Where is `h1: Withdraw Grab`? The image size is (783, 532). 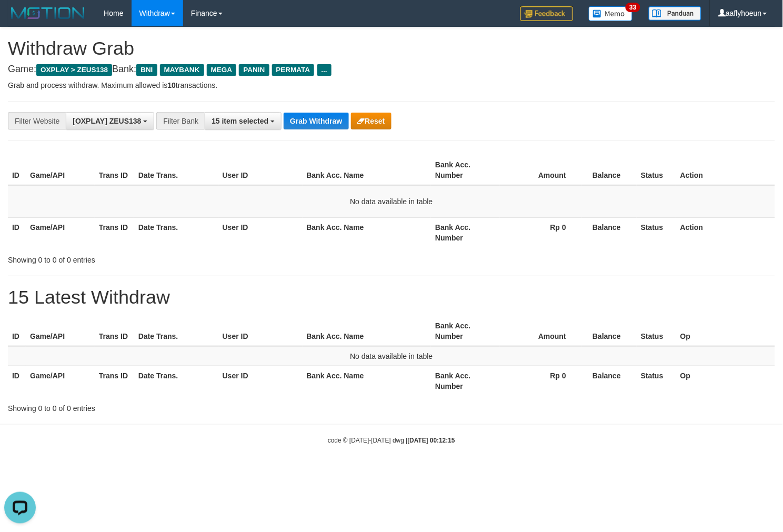 h1: Withdraw Grab is located at coordinates (392, 48).